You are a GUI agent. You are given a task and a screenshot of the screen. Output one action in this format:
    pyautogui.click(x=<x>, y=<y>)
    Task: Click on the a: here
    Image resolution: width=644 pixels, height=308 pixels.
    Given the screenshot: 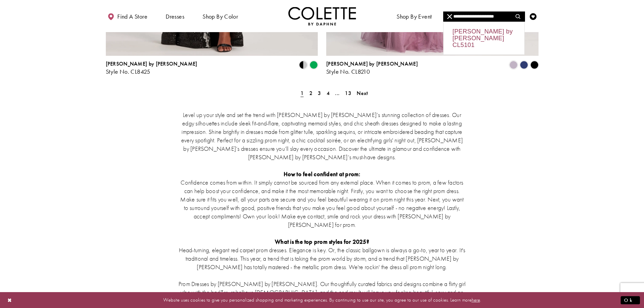 What is the action you would take?
    pyautogui.click(x=476, y=300)
    